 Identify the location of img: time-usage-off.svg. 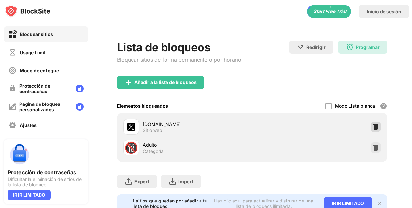
(12, 52).